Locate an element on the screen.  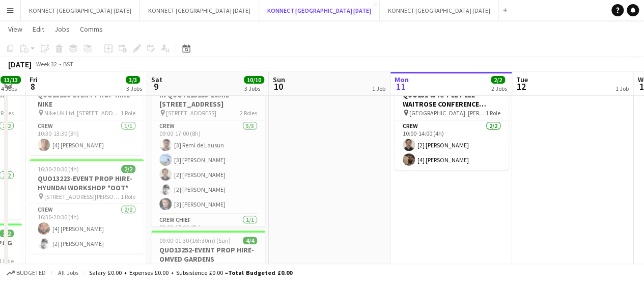
h3: QUO13250-EVENT PROP HIRE-NIKE is located at coordinates (87, 99).